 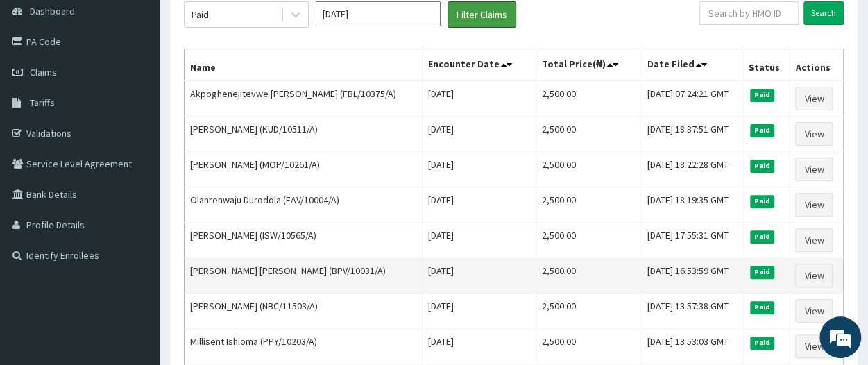 I want to click on div: Chat with us now, so click(x=152, y=87).